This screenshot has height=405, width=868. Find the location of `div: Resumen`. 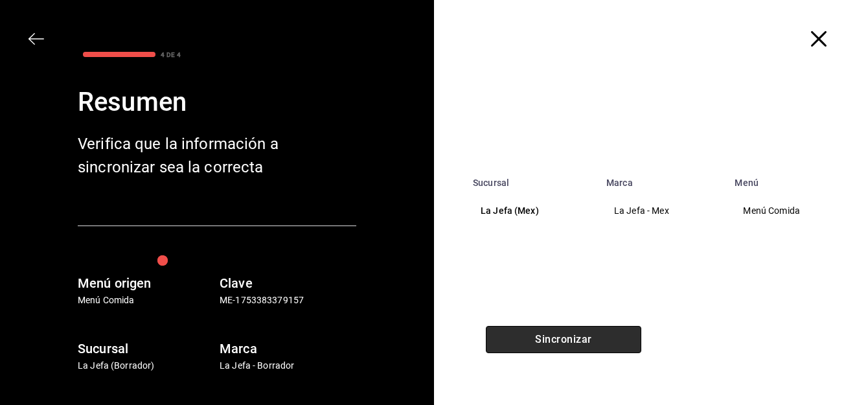

div: Resumen is located at coordinates (217, 102).